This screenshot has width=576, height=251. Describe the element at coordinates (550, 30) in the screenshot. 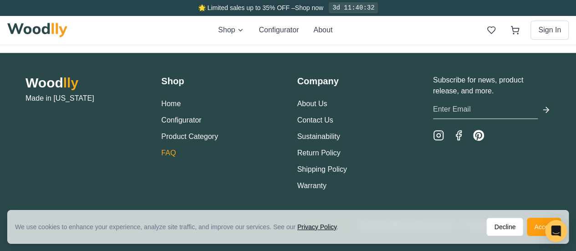

I see `button: Sign In` at that location.